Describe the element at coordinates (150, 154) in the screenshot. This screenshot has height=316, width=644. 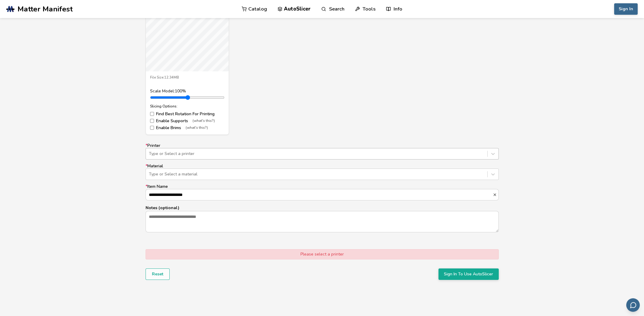
I see `input: *PrinterType or Select a printer` at that location.